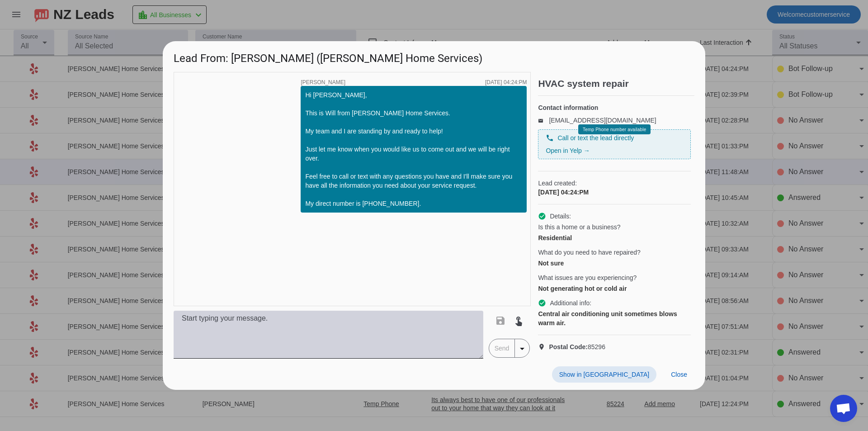  Describe the element at coordinates (595, 138) in the screenshot. I see `span: Call or text the lead directly` at that location.